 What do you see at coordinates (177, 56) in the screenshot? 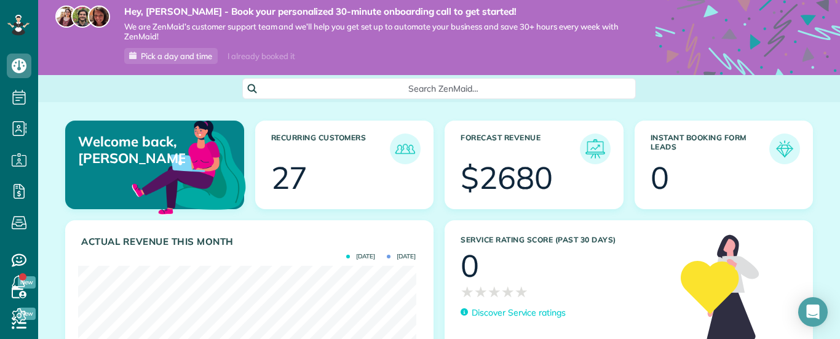
I see `span: Pick a day and time` at bounding box center [177, 56].